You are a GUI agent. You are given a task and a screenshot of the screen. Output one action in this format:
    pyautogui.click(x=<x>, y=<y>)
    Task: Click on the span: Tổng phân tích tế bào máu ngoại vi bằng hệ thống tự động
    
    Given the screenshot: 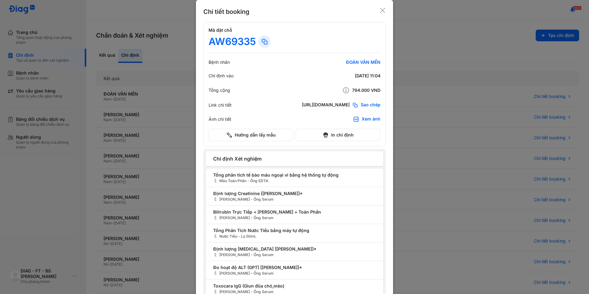 What is the action you would take?
    pyautogui.click(x=294, y=175)
    